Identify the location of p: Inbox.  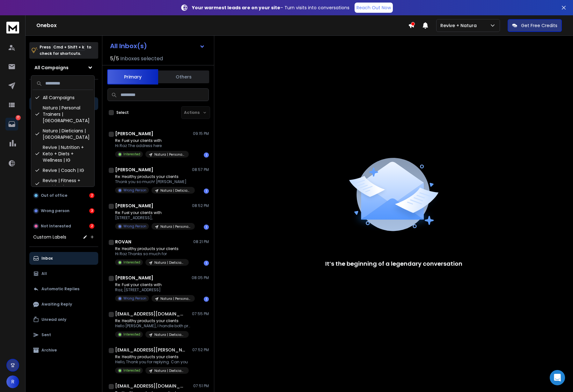
(47, 258).